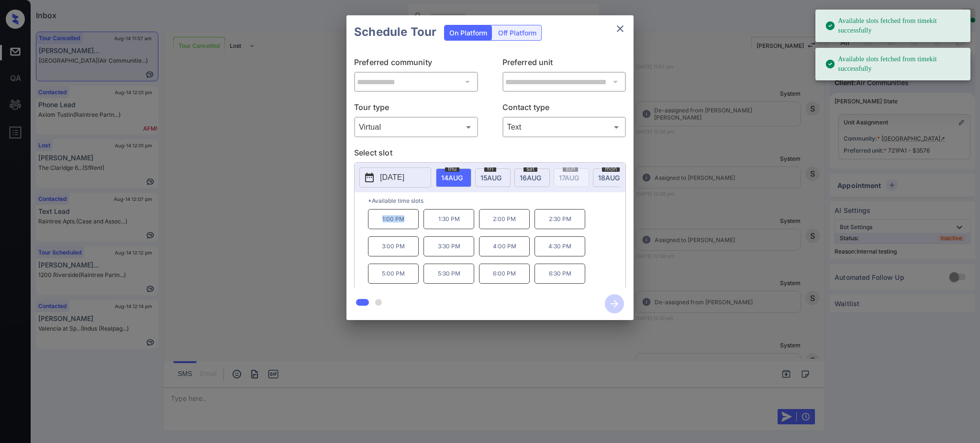 The width and height of the screenshot is (980, 443). Describe the element at coordinates (394, 274) in the screenshot. I see `p: 5:00 PM` at that location.